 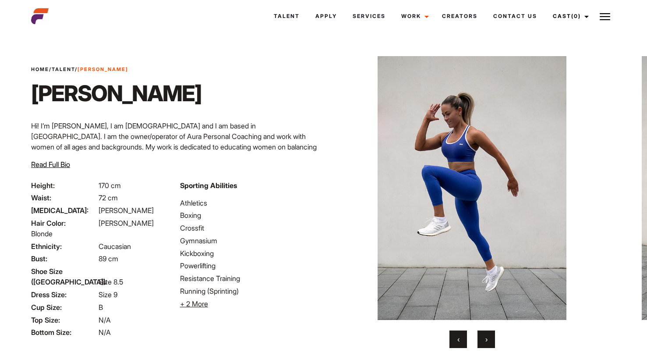 What do you see at coordinates (515, 16) in the screenshot?
I see `a: Contact Us` at bounding box center [515, 16].